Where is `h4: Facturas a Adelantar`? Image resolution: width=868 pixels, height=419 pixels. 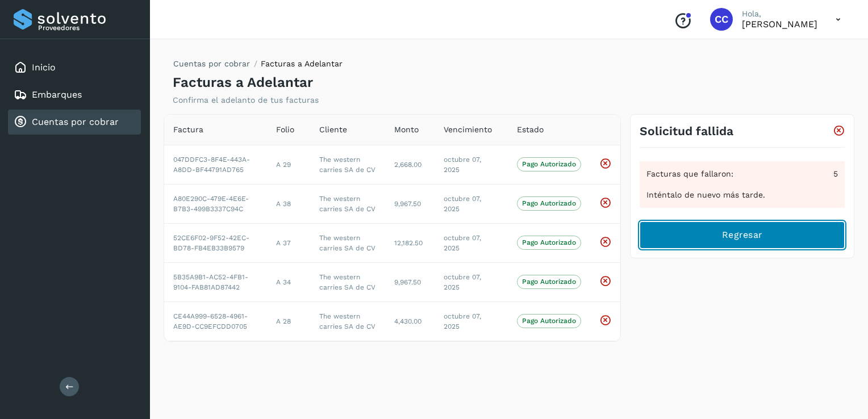 h4: Facturas a Adelantar is located at coordinates (243, 83).